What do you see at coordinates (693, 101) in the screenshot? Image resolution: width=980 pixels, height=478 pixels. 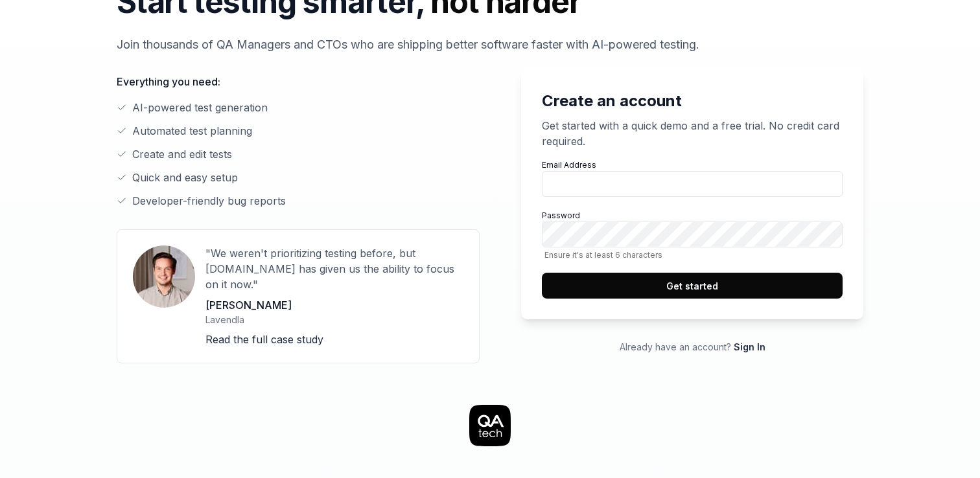 I see `h2: Create an account` at bounding box center [693, 101].